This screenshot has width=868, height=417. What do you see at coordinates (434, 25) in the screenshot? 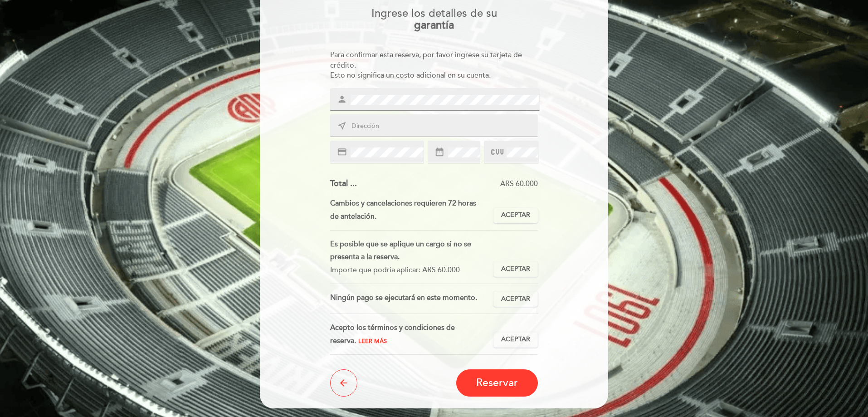
I see `b: garantía` at bounding box center [434, 25].